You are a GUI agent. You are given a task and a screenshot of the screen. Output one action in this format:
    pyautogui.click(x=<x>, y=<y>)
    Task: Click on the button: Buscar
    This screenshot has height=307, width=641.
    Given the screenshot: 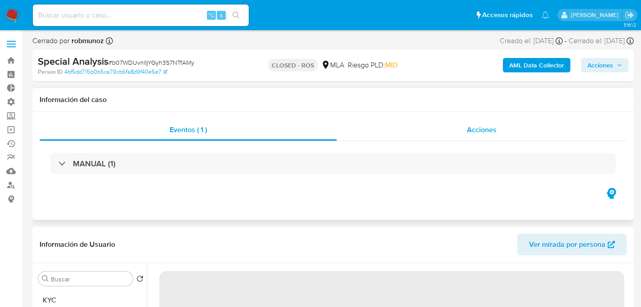 What is the action you would take?
    pyautogui.click(x=45, y=279)
    